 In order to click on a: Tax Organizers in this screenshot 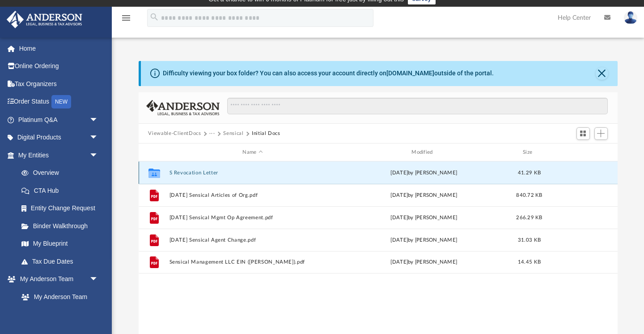, I will do `click(59, 84)`.